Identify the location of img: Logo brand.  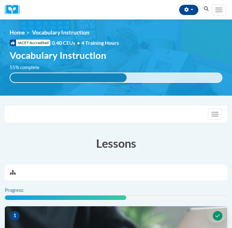
(14, 10).